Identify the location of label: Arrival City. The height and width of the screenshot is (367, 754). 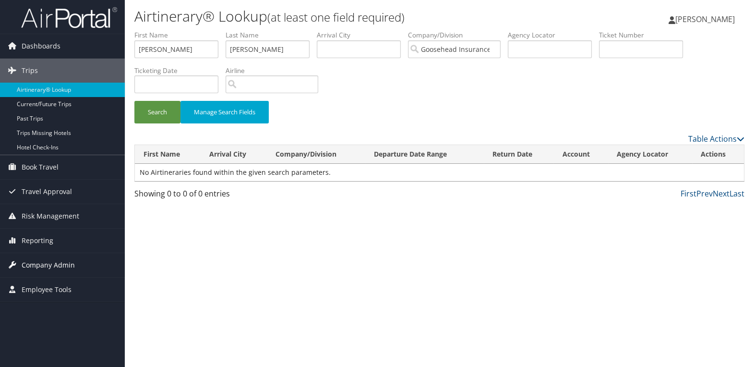
(363, 35).